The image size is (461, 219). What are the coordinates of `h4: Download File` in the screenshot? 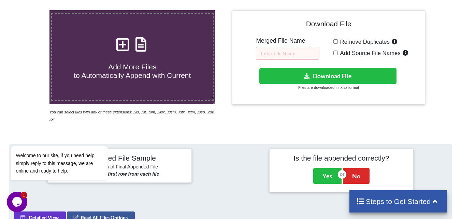 It's located at (328, 25).